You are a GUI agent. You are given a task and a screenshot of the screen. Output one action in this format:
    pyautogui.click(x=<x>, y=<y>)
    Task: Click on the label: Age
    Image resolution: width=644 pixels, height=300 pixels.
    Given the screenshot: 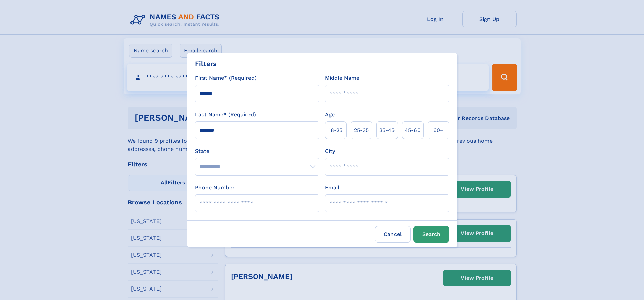 What is the action you would take?
    pyautogui.click(x=330, y=115)
    